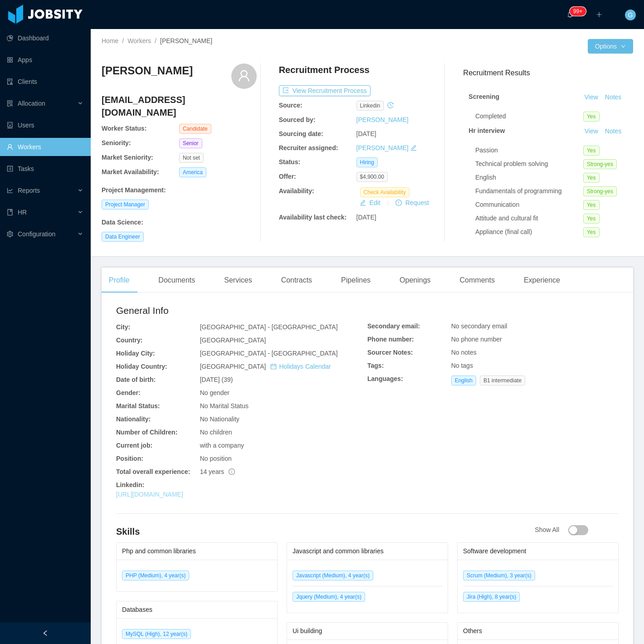 This screenshot has height=644, width=644. Describe the element at coordinates (610, 47) in the screenshot. I see `button: Optionsicon: down` at that location.